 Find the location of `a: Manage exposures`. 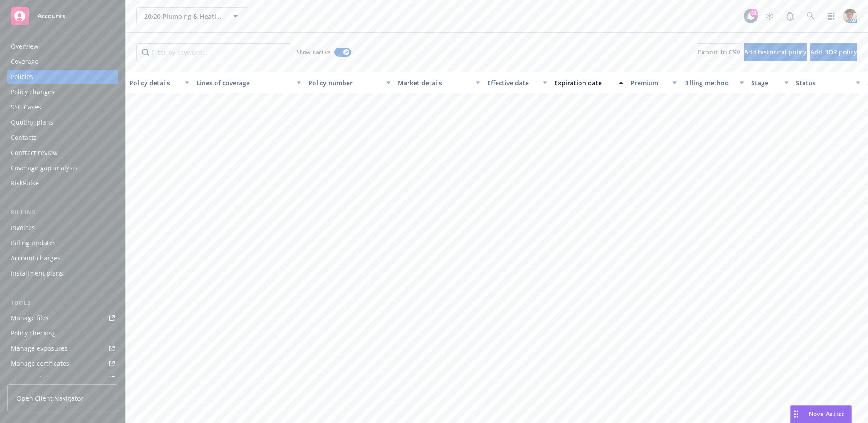

a: Manage exposures is located at coordinates (62, 349).